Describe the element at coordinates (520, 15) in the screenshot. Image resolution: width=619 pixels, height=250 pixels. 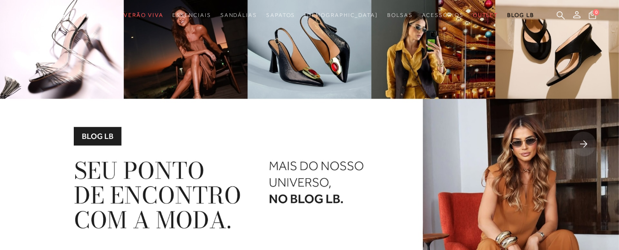
I see `span: BLOG LB` at that location.